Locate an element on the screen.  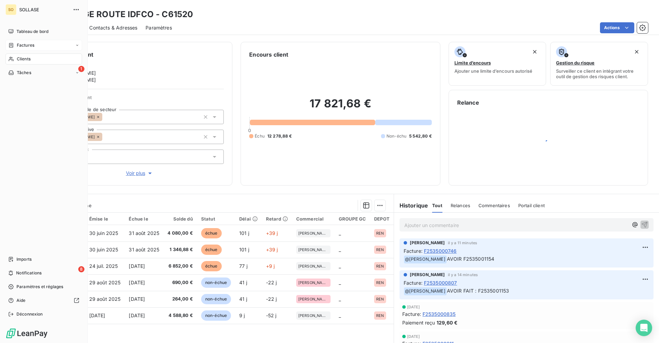
div: Émise le is located at coordinates (105, 219).